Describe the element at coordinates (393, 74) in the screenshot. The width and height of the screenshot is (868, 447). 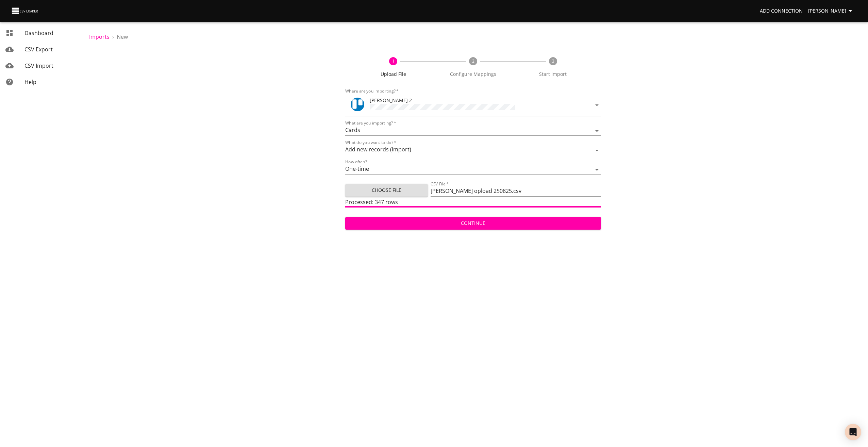
I see `span: Upload File` at that location.